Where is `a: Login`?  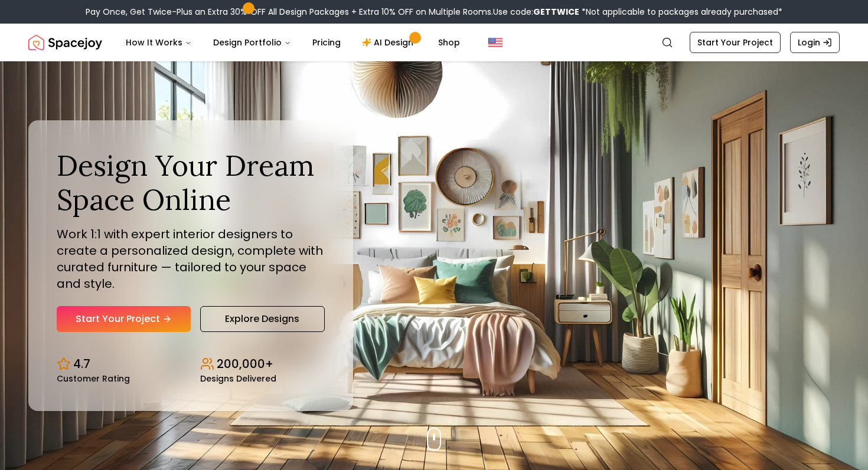
a: Login is located at coordinates (814, 43).